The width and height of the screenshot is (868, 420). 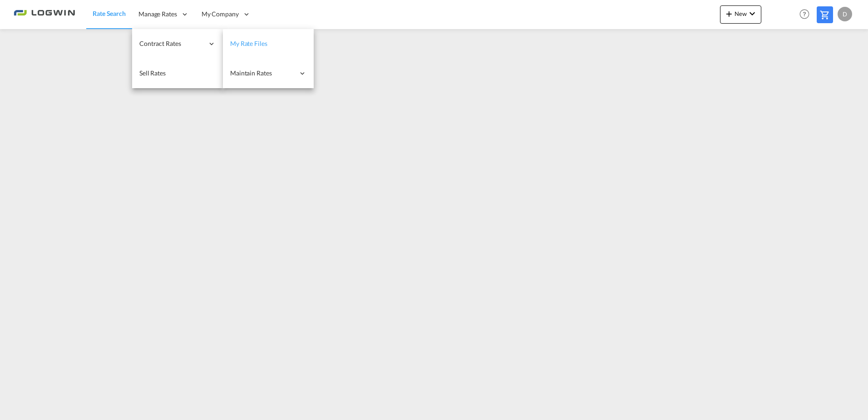 I want to click on md-icon: icon-chevron-down, so click(x=753, y=14).